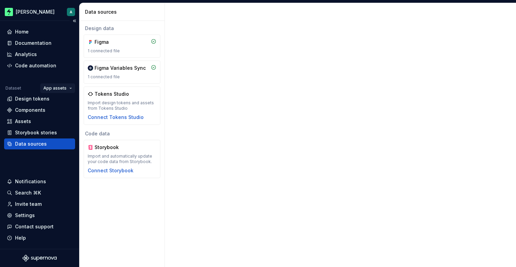  Describe the element at coordinates (74, 21) in the screenshot. I see `button: Collapse sidebar` at that location.